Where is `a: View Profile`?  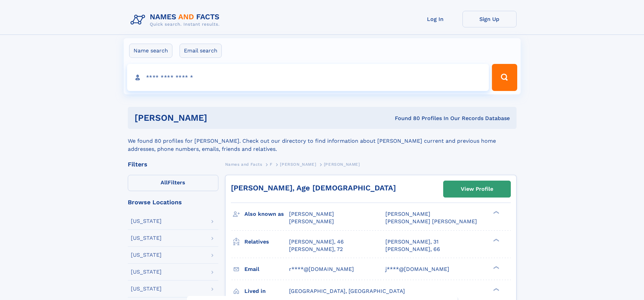
a: View Profile is located at coordinates (477, 189).